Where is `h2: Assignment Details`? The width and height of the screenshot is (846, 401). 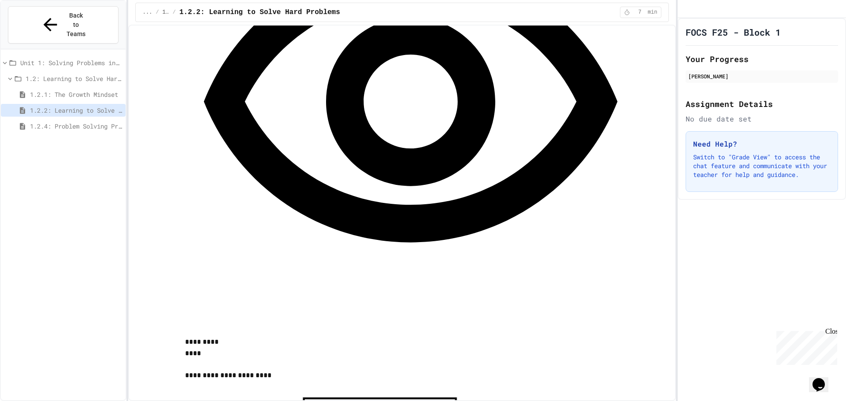 h2: Assignment Details is located at coordinates (762, 104).